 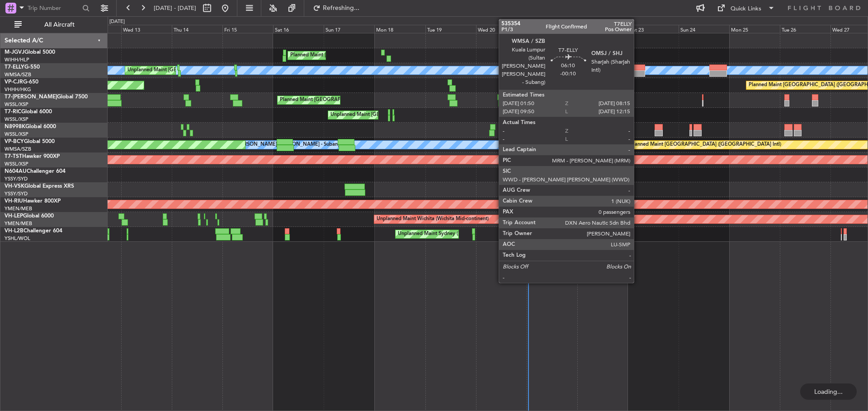 I want to click on span: T7-TST, so click(x=13, y=156).